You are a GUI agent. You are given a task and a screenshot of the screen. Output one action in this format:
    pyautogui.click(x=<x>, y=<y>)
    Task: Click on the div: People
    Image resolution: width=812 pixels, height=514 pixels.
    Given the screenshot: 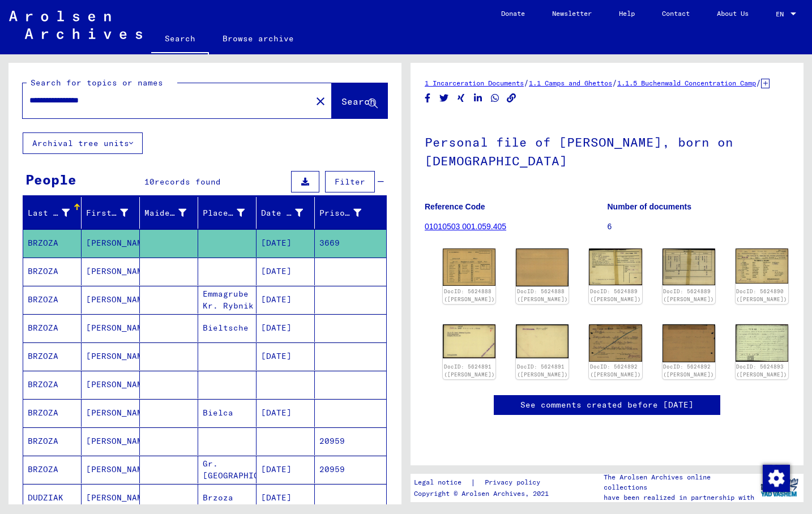 What is the action you would take?
    pyautogui.click(x=51, y=180)
    